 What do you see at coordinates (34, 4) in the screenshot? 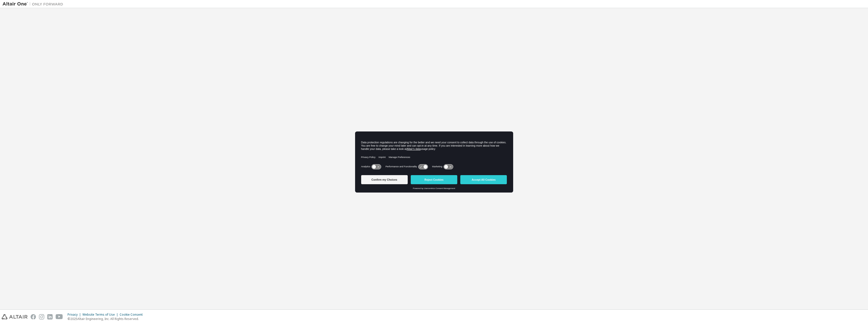
I see `img: Altair One` at bounding box center [34, 4].